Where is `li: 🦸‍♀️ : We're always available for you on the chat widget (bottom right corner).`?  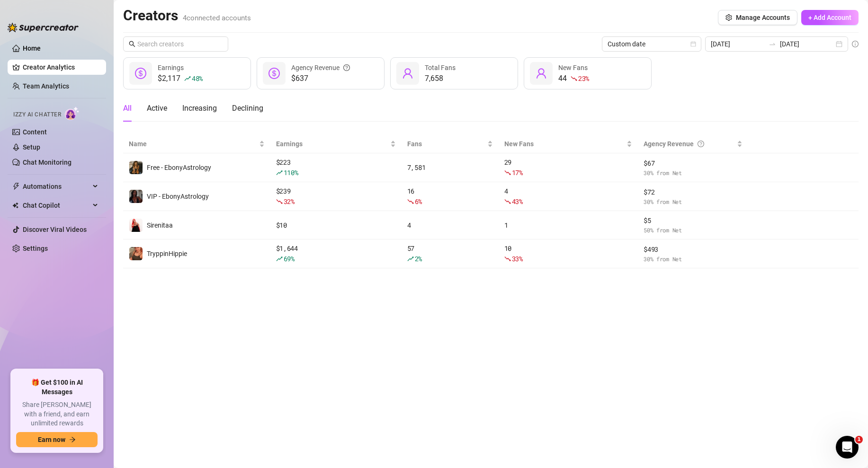
li: 🦸‍♀️ : We're always available for you on the chat widget (bottom right corner). is located at coordinates (85, 120).